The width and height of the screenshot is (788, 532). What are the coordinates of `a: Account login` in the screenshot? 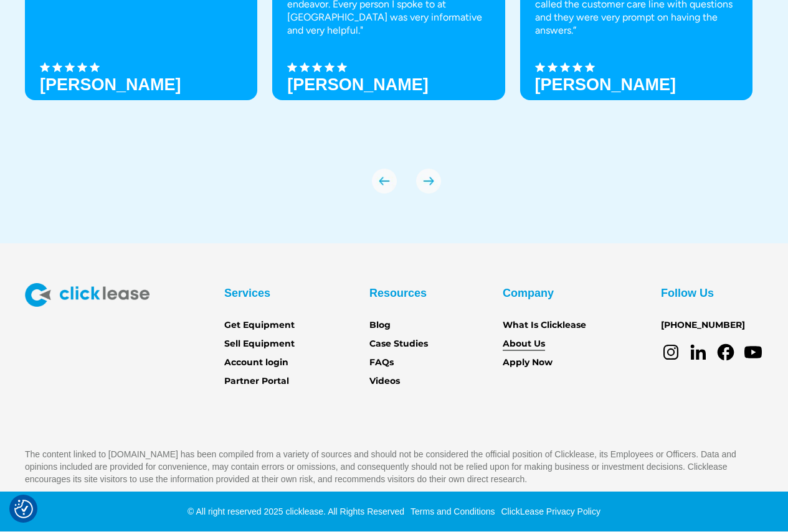 It's located at (256, 363).